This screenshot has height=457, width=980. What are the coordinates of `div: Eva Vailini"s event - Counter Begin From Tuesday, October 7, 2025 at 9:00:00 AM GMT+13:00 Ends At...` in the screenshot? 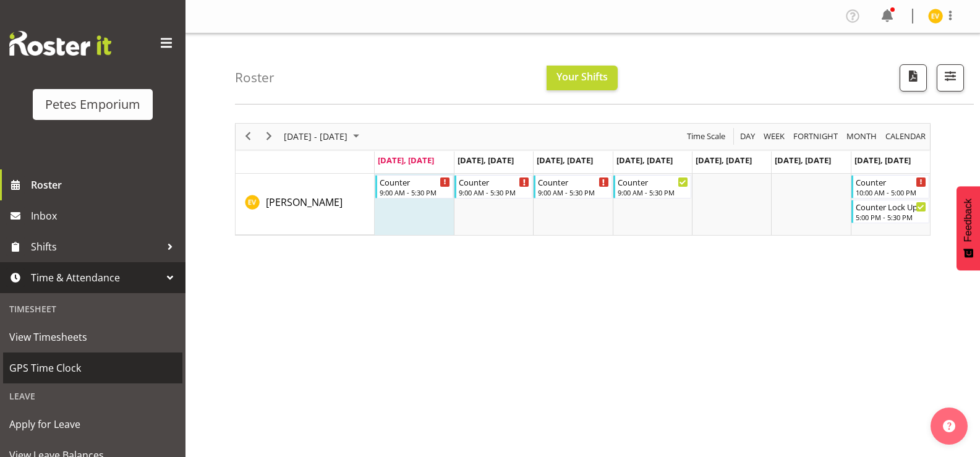 It's located at (494, 186).